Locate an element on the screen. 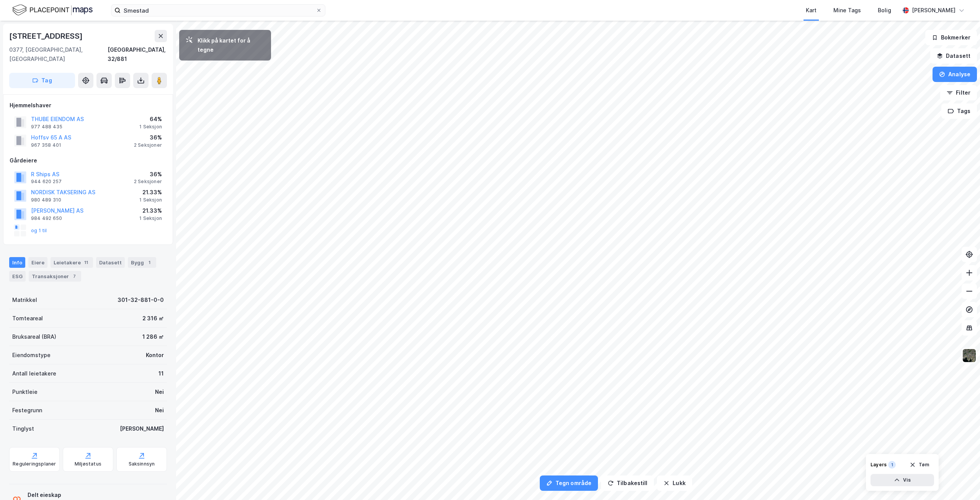  button: Tag is located at coordinates (42, 80).